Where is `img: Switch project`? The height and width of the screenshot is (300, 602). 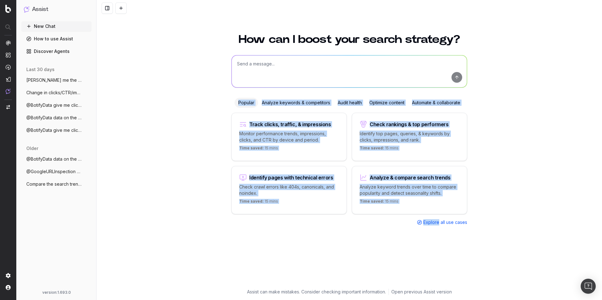 img: Switch project is located at coordinates (8, 107).